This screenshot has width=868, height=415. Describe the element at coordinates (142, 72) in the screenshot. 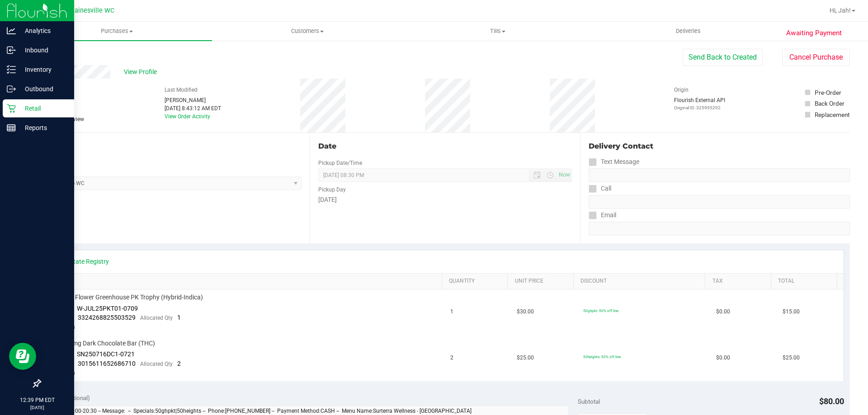

I see `span: View Profile` at that location.